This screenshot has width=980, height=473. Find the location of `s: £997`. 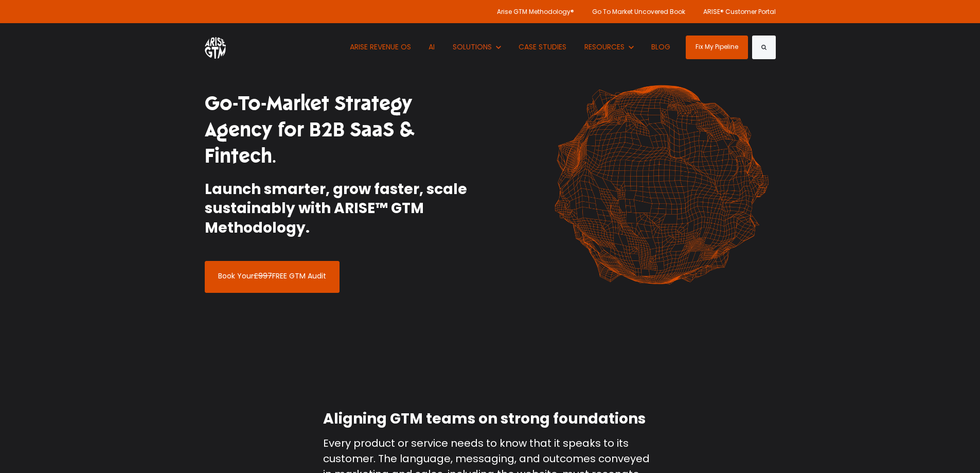

s: £997 is located at coordinates (263, 276).